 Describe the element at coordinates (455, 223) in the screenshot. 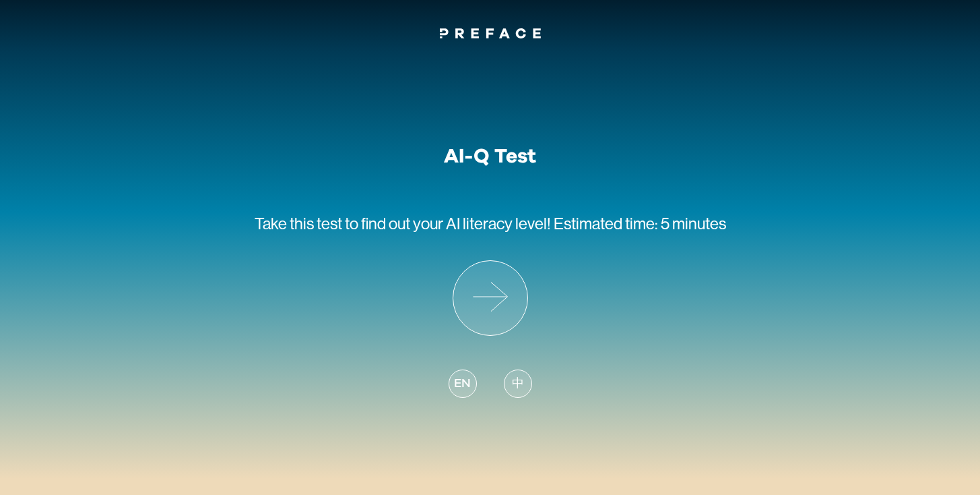

I see `span: find out your AI literacy level!` at that location.